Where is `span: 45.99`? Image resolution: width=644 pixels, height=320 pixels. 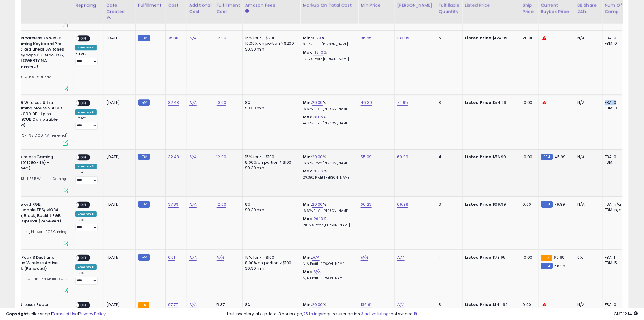
span: 45.99 is located at coordinates (560, 157).